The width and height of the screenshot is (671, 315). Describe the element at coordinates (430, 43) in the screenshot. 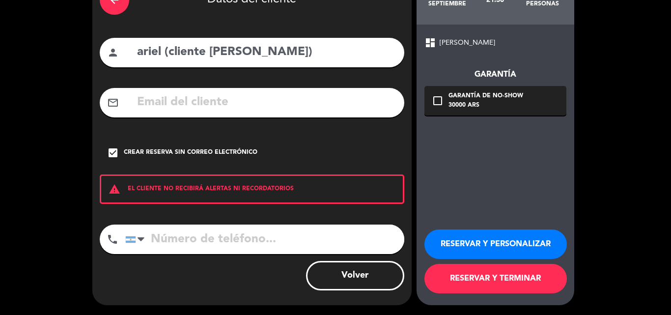

I see `span: dashboard` at that location.